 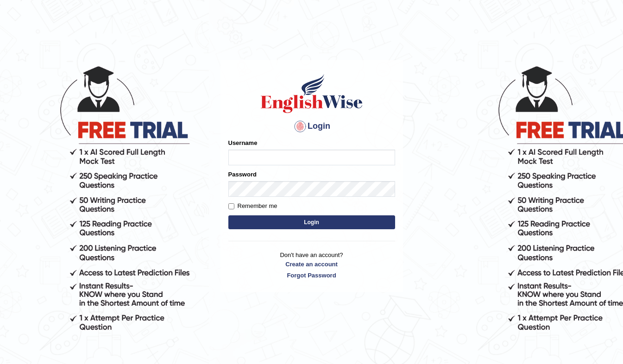 What do you see at coordinates (312, 94) in the screenshot?
I see `img: Logo of English Wise sign in for intelligent practice with AI` at bounding box center [312, 94].